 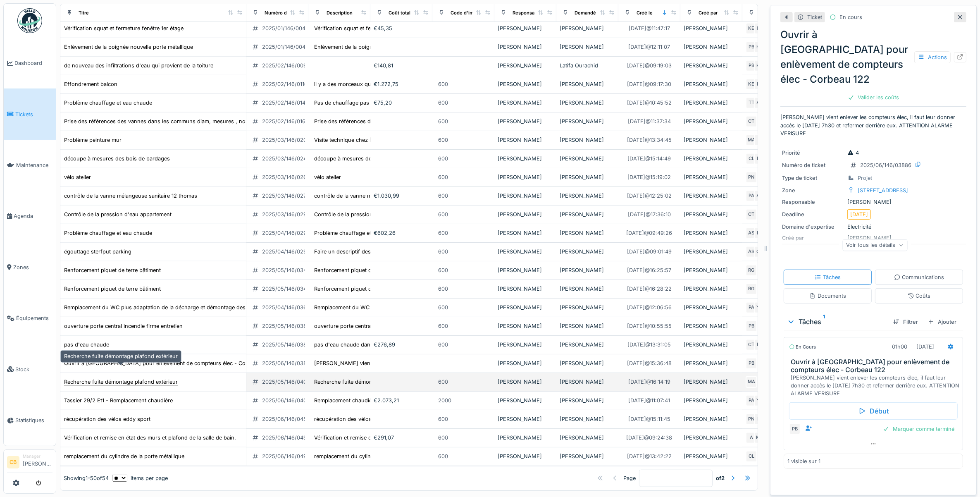 I want to click on div: 2025/06/146/04091, so click(x=287, y=400).